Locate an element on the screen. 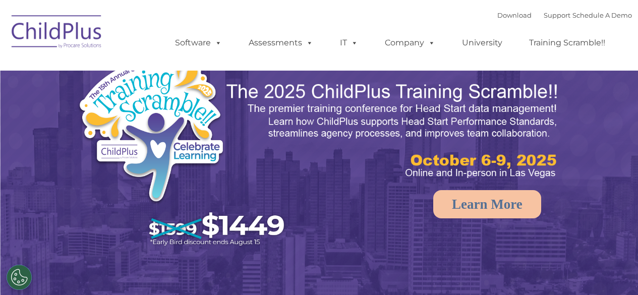  button: Cookies Settings is located at coordinates (19, 277).